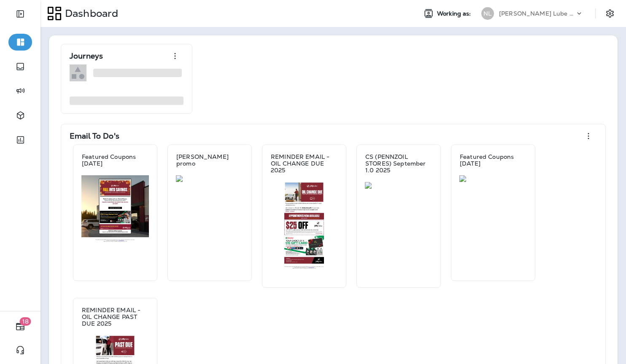  What do you see at coordinates (455, 13) in the screenshot?
I see `span: Working as:` at bounding box center [455, 13].